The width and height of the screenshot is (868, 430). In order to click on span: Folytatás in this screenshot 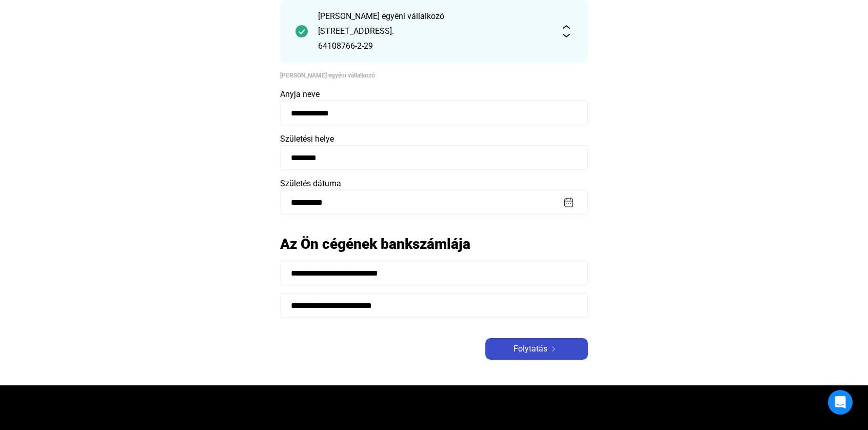, I will do `click(531, 349)`.